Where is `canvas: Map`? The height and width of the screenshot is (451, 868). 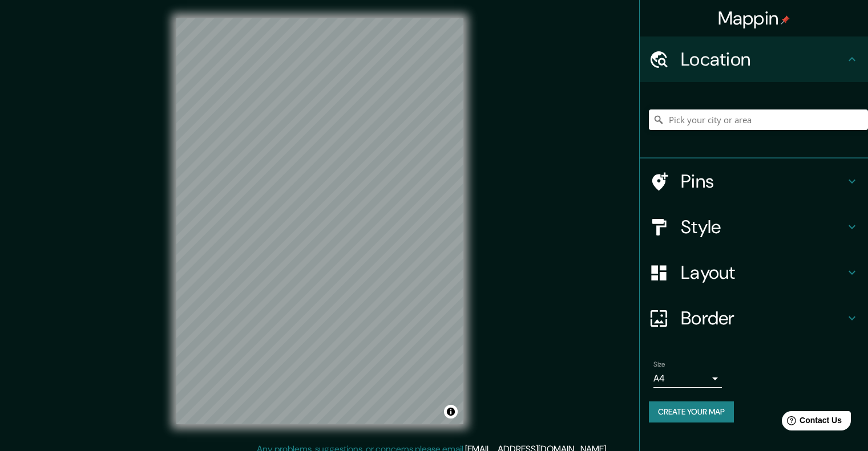 canvas: Map is located at coordinates (320, 222).